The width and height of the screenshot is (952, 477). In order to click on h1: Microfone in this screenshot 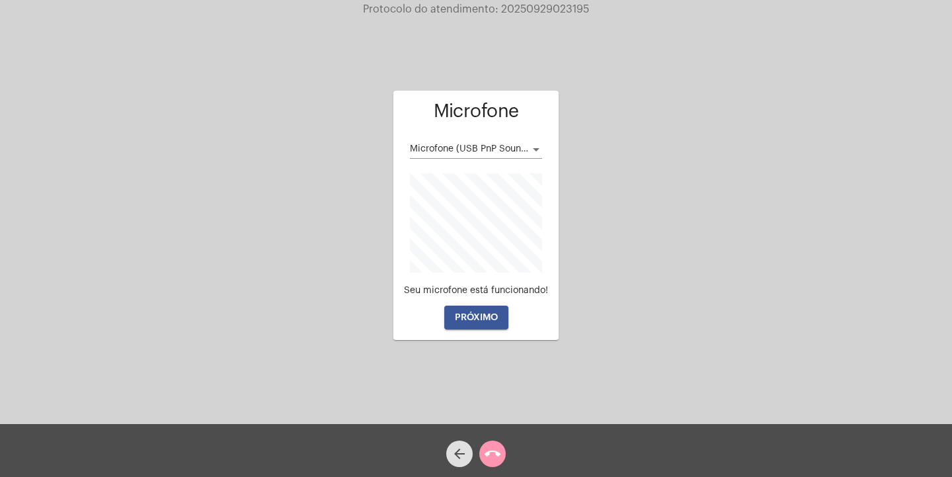, I will do `click(476, 111)`.